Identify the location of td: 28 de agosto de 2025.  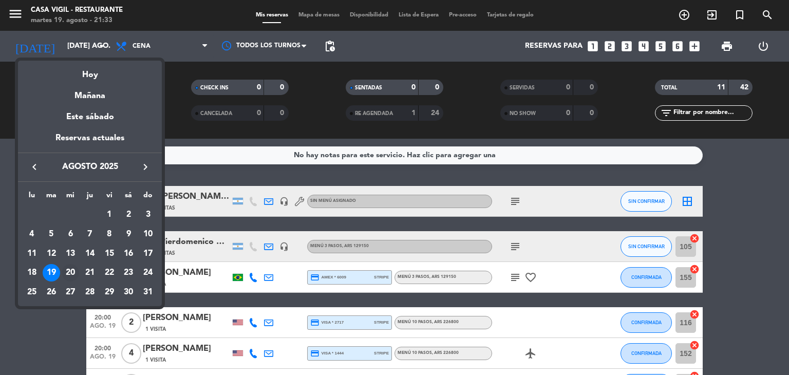
(90, 292).